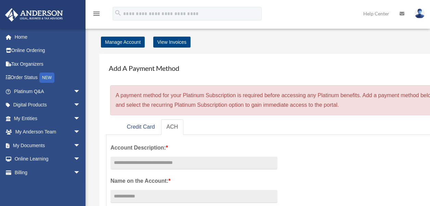 The width and height of the screenshot is (430, 206). I want to click on a: Online Ordering, so click(48, 51).